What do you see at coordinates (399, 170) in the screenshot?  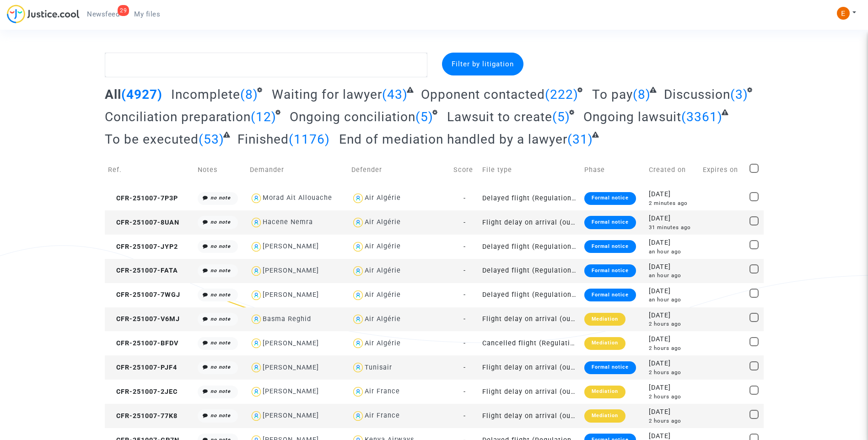 I see `td: Defender` at bounding box center [399, 170].